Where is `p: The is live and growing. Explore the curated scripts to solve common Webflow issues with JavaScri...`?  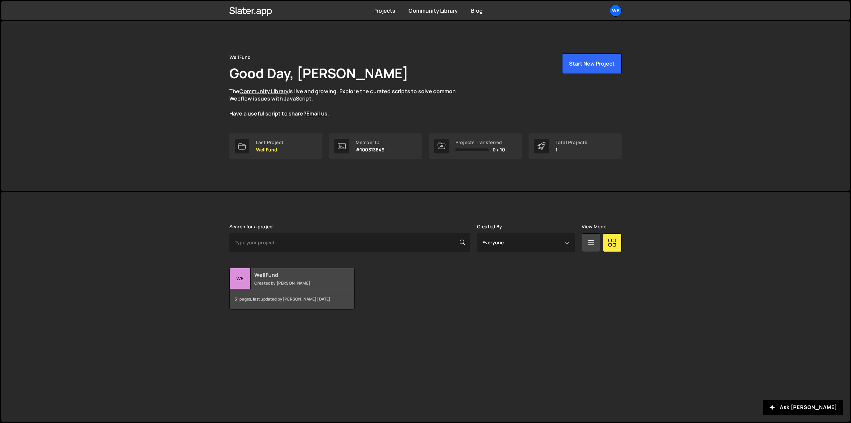
p: The is live and growing. Explore the curated scripts to solve common Webflow issues with JavaScri... is located at coordinates (349, 102).